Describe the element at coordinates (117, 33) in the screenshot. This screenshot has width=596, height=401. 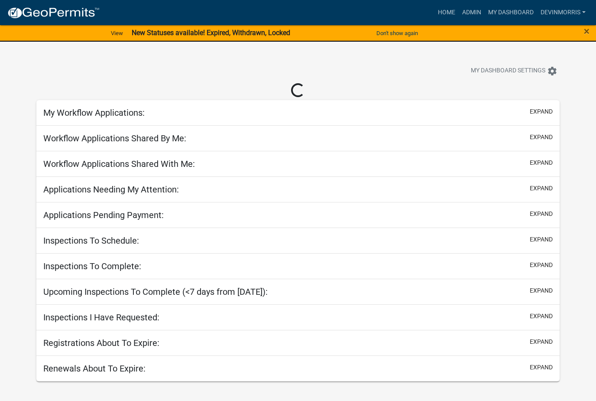
I see `a: View` at that location.